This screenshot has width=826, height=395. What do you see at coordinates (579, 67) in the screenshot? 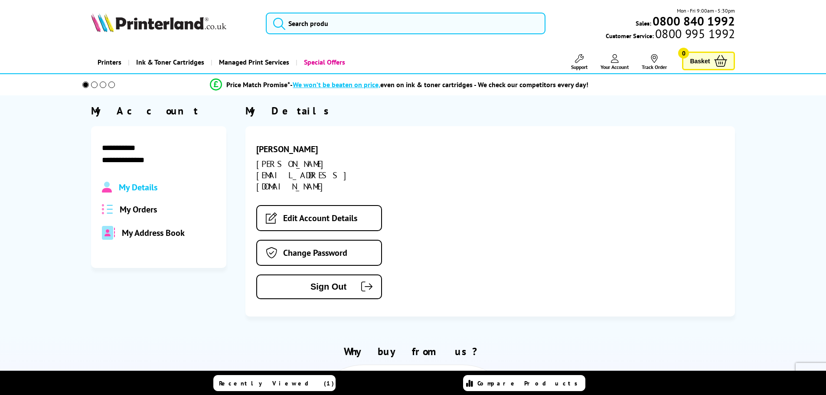
I see `span: Support` at bounding box center [579, 67].